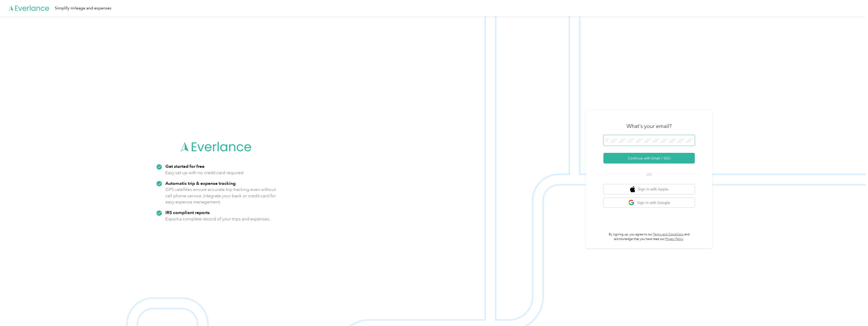 This screenshot has width=868, height=326. I want to click on button: apple logoSign in with Apple, so click(649, 189).